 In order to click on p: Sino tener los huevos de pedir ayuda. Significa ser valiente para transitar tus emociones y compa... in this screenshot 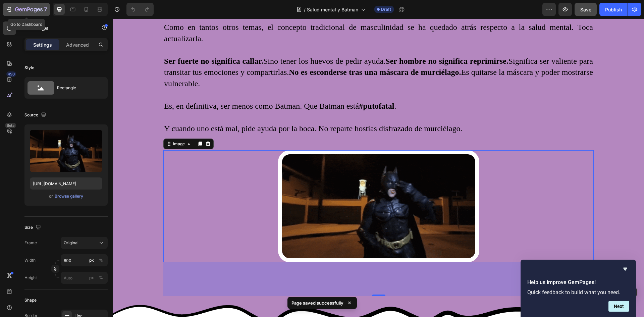, I will do `click(265, 54)`.